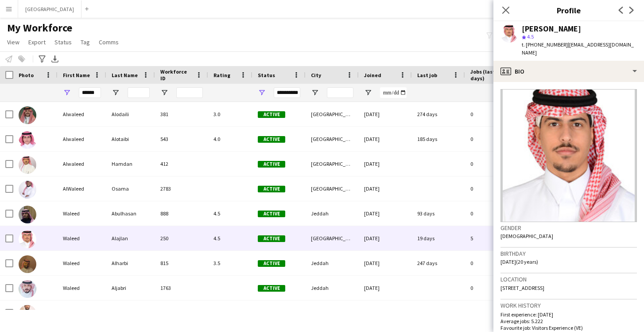 This screenshot has height=332, width=644. What do you see at coordinates (266, 75) in the screenshot?
I see `span: Status` at bounding box center [266, 75].